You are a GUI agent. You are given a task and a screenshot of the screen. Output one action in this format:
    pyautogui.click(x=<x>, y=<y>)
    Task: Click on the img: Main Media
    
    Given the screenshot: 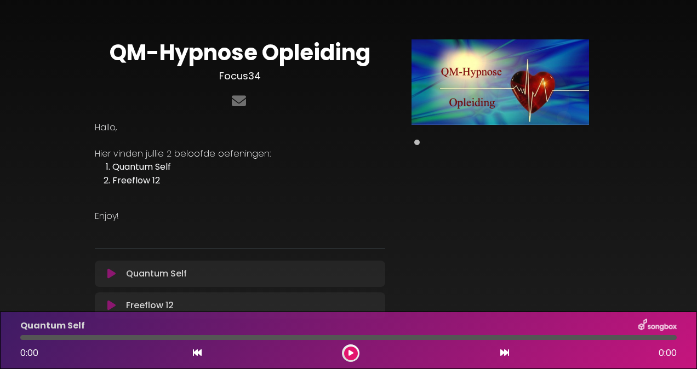 What is the action you would take?
    pyautogui.click(x=500, y=82)
    